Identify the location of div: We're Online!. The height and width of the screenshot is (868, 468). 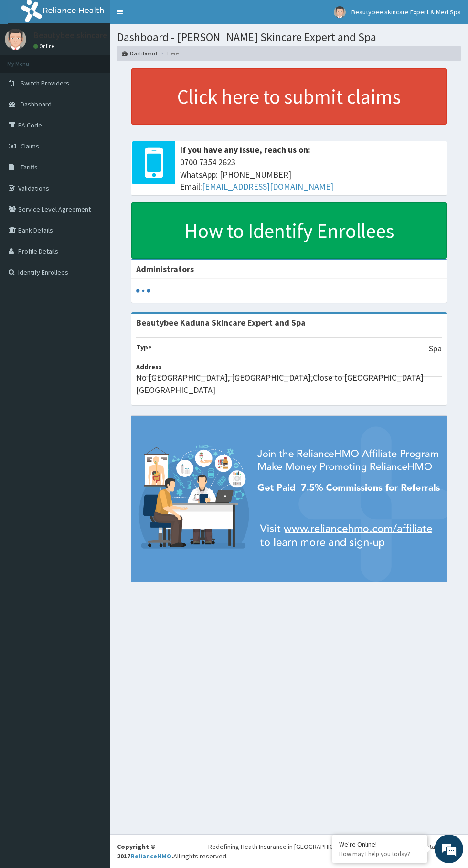
(380, 845).